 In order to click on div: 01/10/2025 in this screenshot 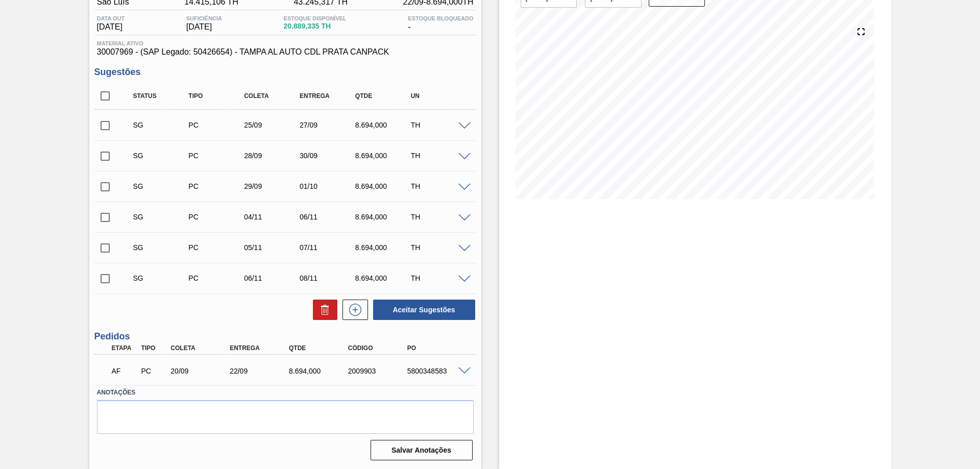, I will do `click(328, 186)`.